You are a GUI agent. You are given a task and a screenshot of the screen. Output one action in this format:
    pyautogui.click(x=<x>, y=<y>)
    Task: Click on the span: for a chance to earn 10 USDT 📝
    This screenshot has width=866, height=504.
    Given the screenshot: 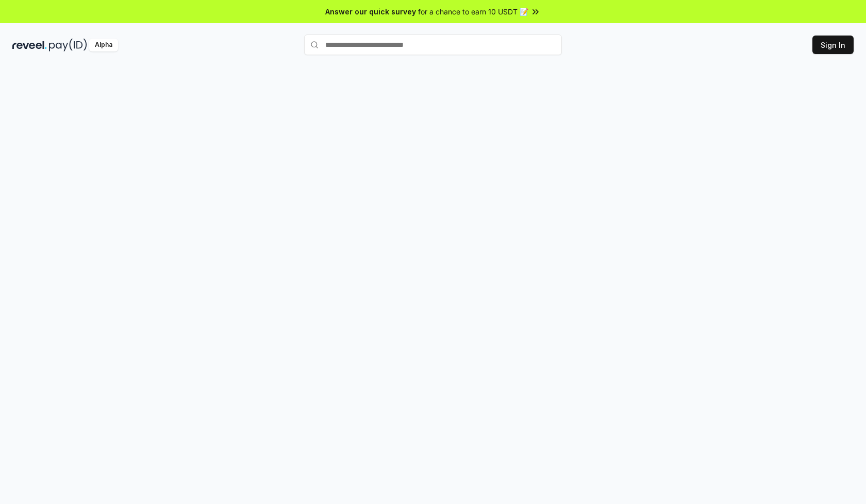 What is the action you would take?
    pyautogui.click(x=473, y=11)
    